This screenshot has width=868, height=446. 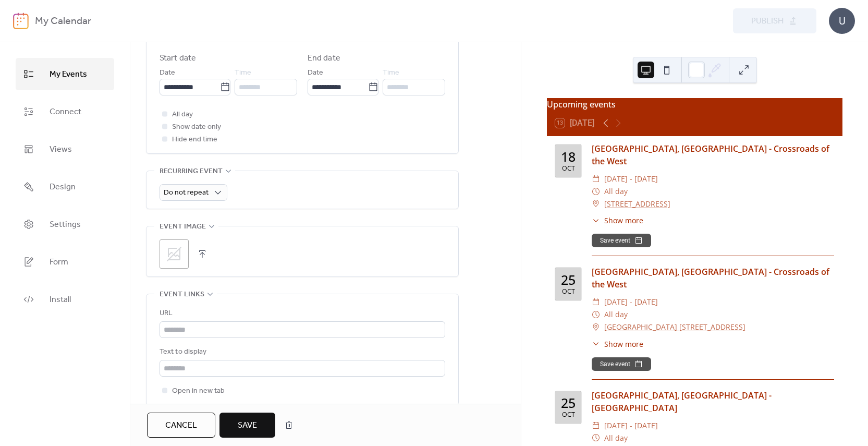 I want to click on span: Settings, so click(x=65, y=225).